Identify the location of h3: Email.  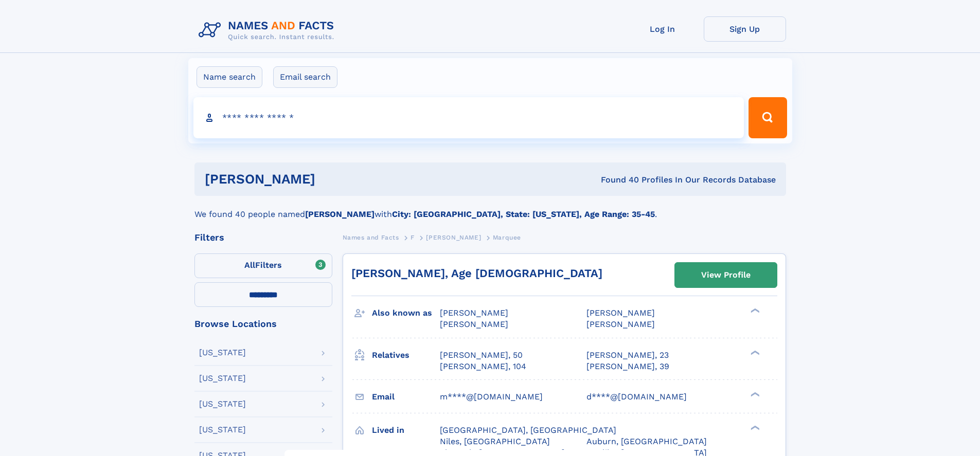
(406, 397).